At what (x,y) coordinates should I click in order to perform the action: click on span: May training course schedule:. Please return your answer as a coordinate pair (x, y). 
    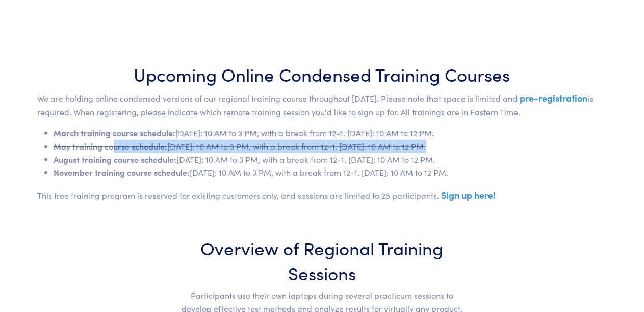
    Looking at the image, I should click on (111, 146).